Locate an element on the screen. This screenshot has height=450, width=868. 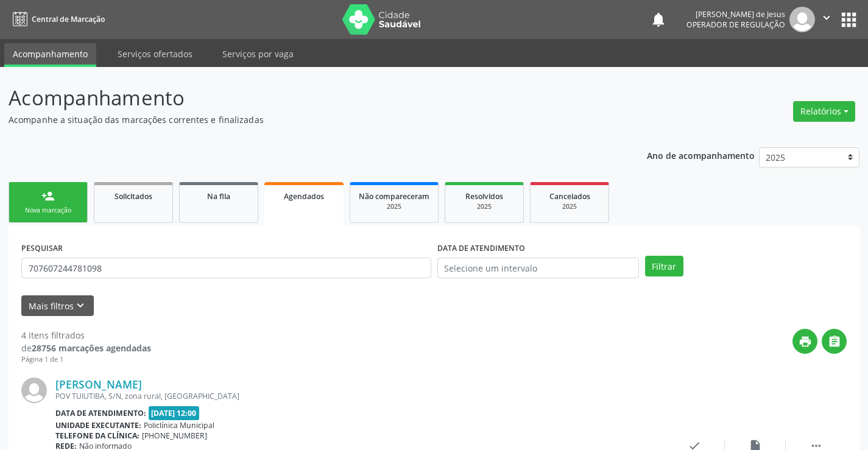
button: print is located at coordinates (805, 341).